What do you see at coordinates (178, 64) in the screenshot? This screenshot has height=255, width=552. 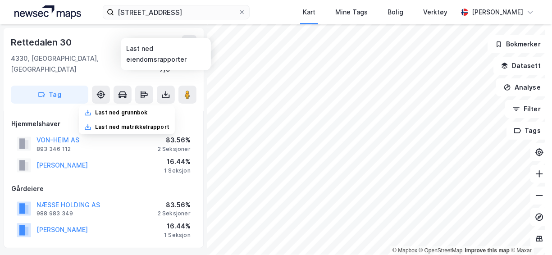 I see `div: Gjesdal, 7/9` at bounding box center [178, 64].